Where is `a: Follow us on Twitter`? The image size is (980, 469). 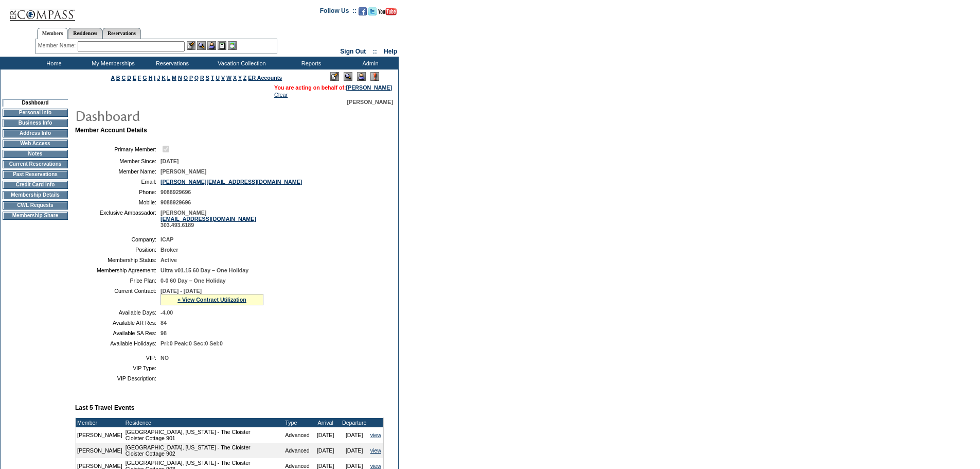 a: Follow us on Twitter is located at coordinates (372, 13).